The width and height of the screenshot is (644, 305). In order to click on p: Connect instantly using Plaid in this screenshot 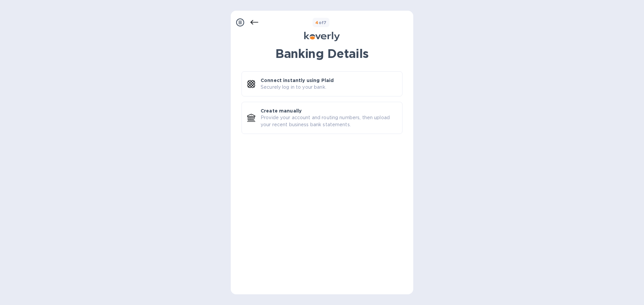, I will do `click(297, 81)`.